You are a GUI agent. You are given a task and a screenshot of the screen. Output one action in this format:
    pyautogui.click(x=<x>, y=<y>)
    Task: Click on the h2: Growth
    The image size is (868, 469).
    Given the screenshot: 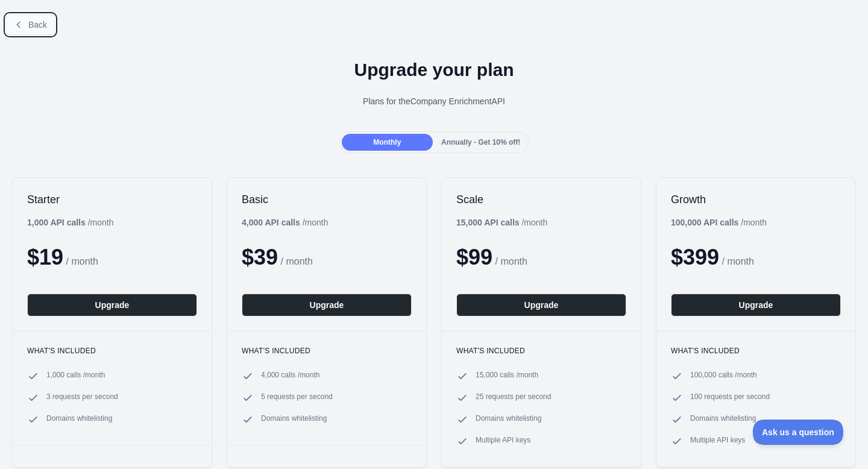 What is the action you would take?
    pyautogui.click(x=756, y=200)
    